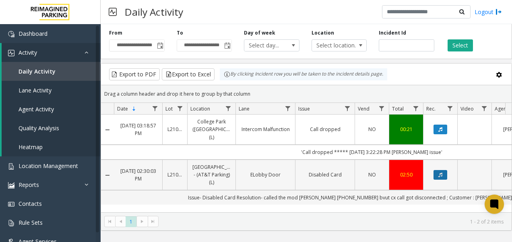 This screenshot has height=242, width=512. What do you see at coordinates (48, 166) in the screenshot?
I see `span: Location Management` at bounding box center [48, 166].